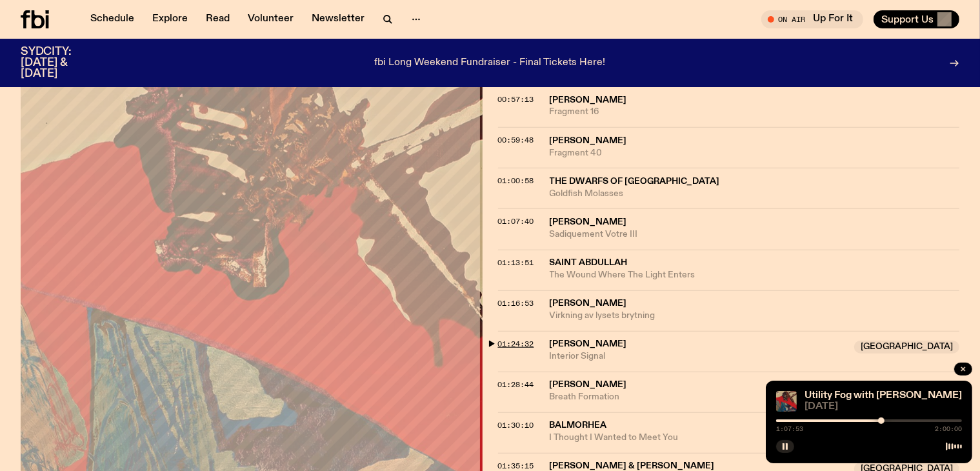  I want to click on span: 00:59:48, so click(516, 140).